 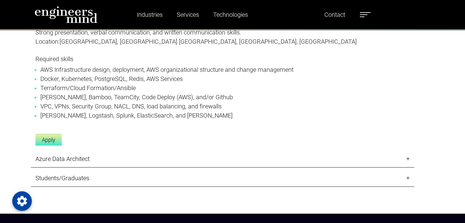 I want to click on a: Azure Data Architect, so click(x=223, y=159).